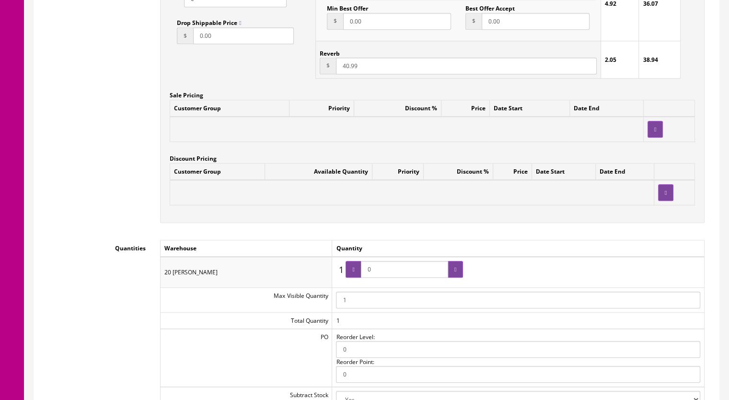 This screenshot has width=729, height=400. I want to click on span: Drop Shippable Price, so click(209, 23).